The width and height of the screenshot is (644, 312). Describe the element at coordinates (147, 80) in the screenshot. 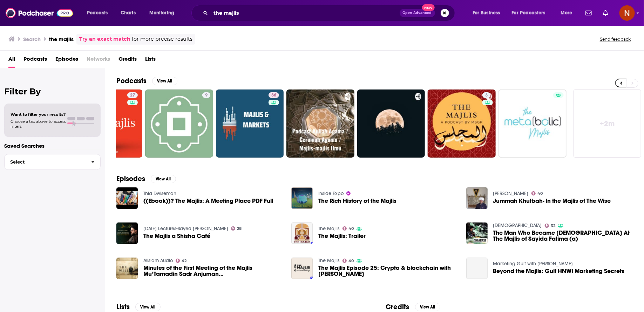

I see `a: PodcastsView All` at that location.